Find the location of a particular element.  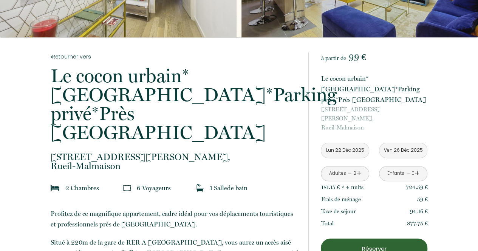

div: Adultes is located at coordinates (337, 173).